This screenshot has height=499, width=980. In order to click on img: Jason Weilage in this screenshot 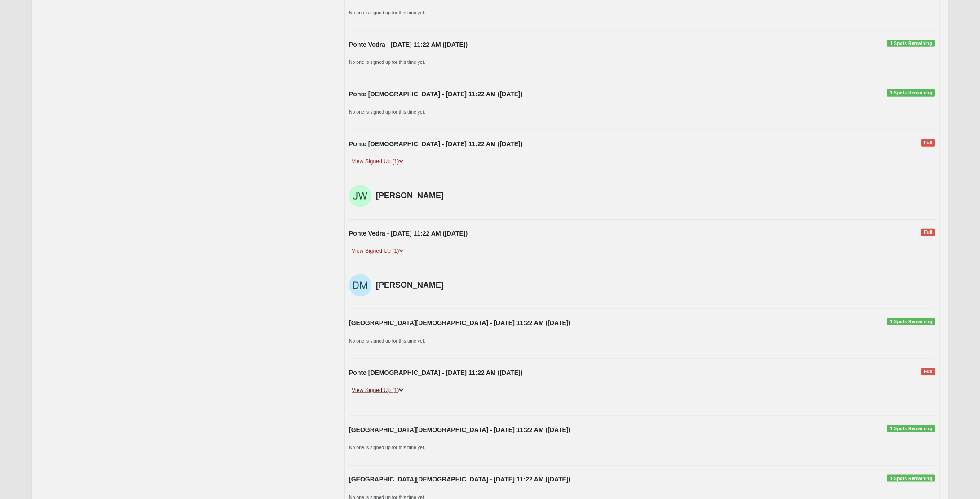, I will do `click(360, 196)`.